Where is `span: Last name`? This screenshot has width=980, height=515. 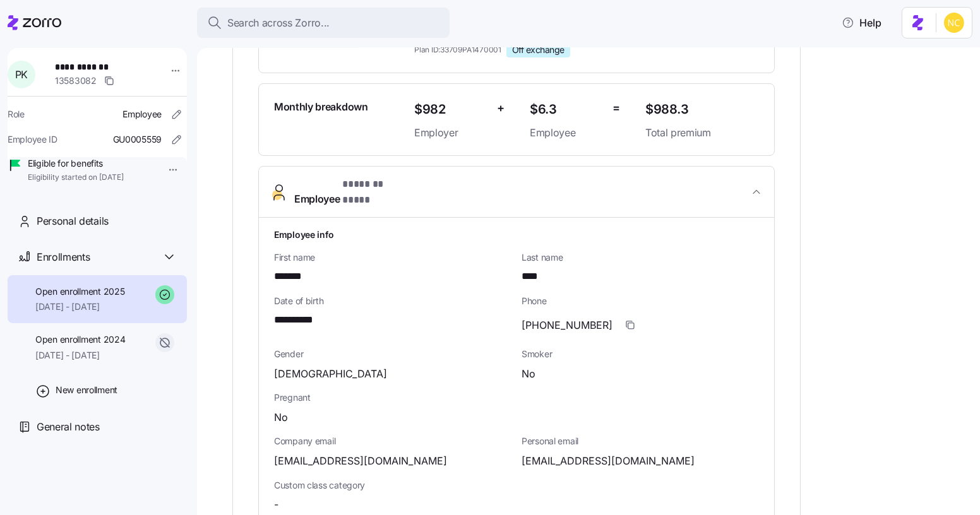
span: Last name is located at coordinates (640, 258).